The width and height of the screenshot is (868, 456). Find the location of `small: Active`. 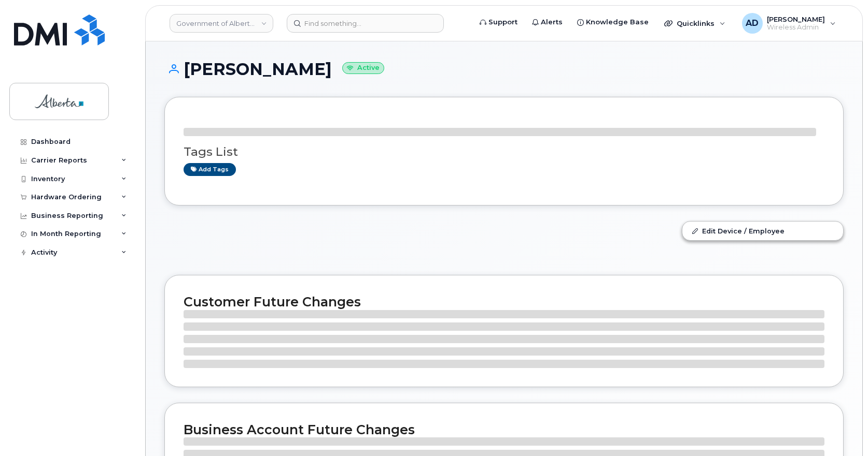

small: Active is located at coordinates (363, 68).